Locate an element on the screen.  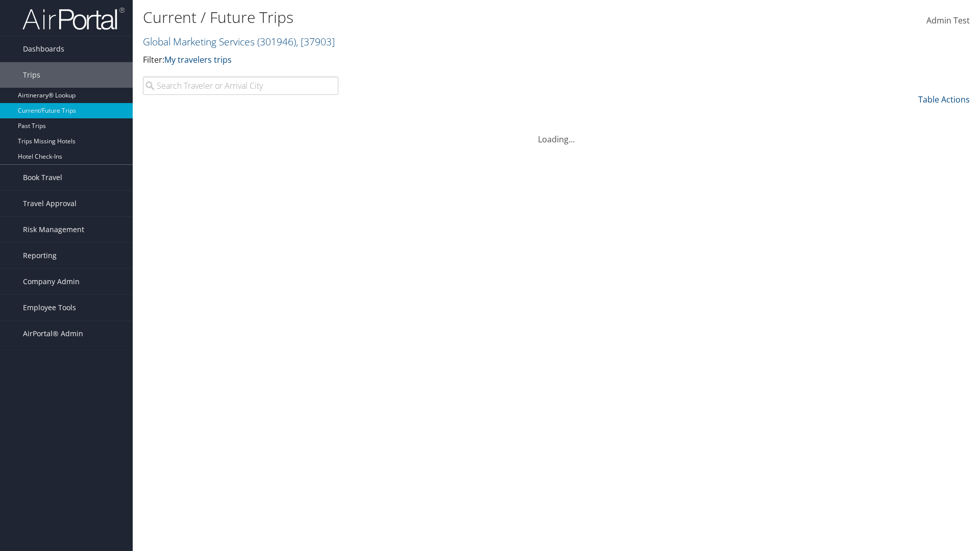
span: Company Admin is located at coordinates (51, 282).